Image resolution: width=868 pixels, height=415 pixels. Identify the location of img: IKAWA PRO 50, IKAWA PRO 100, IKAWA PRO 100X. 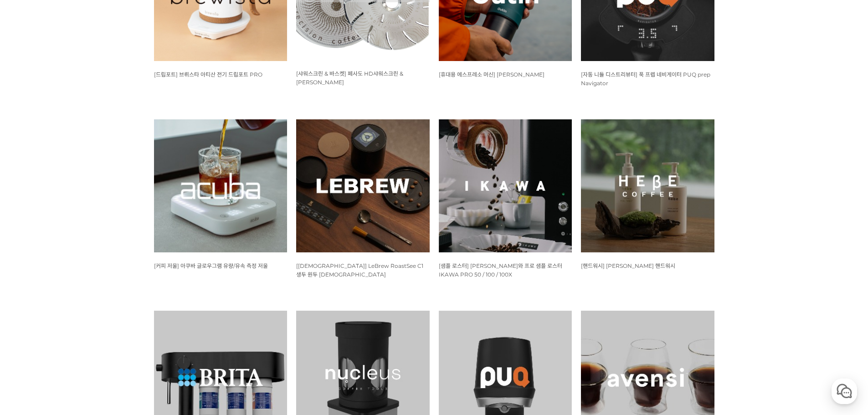
(505, 186).